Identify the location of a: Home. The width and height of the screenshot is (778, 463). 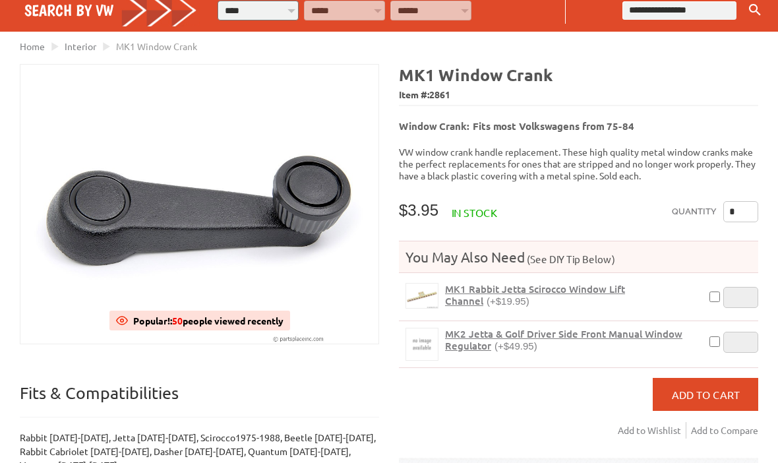
(32, 46).